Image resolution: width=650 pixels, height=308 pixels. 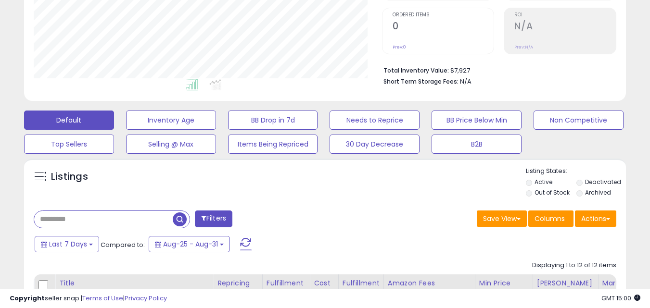 What do you see at coordinates (214, 219) in the screenshot?
I see `button: Filters` at bounding box center [214, 219].